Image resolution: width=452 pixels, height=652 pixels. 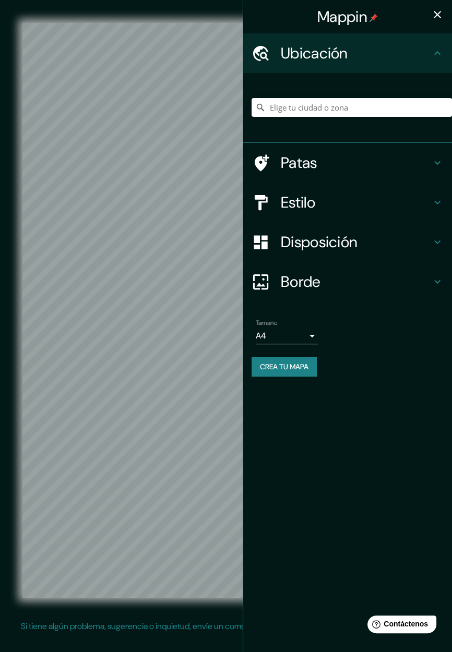 I want to click on font: Contáctenos, so click(x=46, y=13).